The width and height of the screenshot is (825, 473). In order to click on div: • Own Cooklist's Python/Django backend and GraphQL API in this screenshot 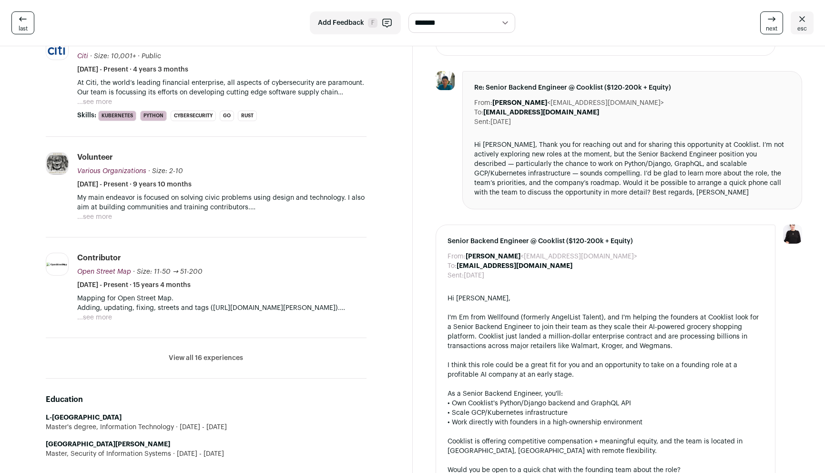, I will do `click(606, 403)`.